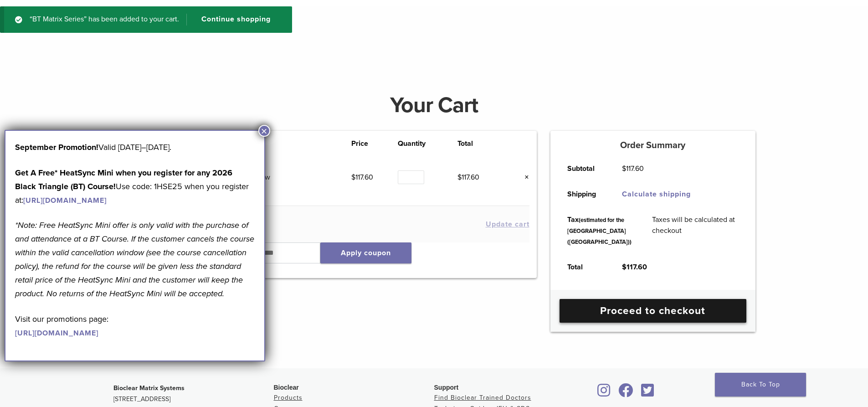 Image resolution: width=868 pixels, height=407 pixels. What do you see at coordinates (483, 397) in the screenshot?
I see `a: Find Bioclear Trained Doctors` at bounding box center [483, 397].